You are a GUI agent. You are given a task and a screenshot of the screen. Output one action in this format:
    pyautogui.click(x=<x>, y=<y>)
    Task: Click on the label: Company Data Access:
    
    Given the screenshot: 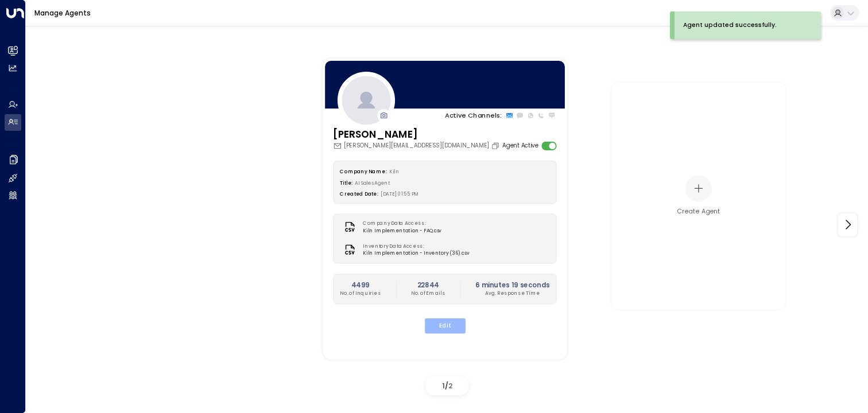 What is the action you would take?
    pyautogui.click(x=400, y=223)
    